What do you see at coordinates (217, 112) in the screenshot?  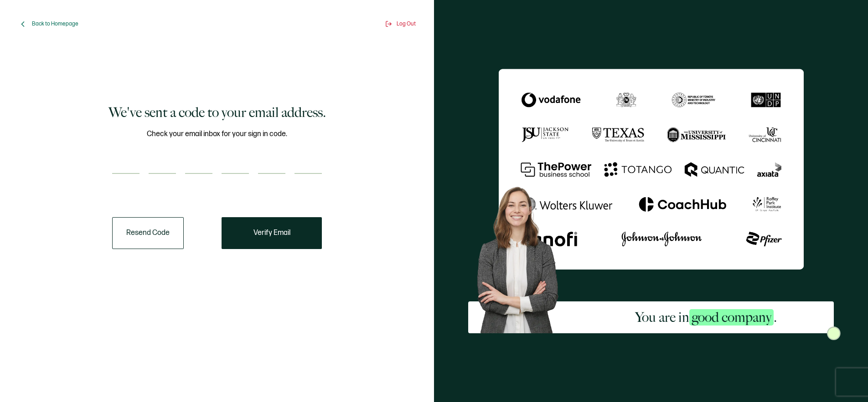 I see `h1: We've sent a code to your email address.` at bounding box center [217, 112].